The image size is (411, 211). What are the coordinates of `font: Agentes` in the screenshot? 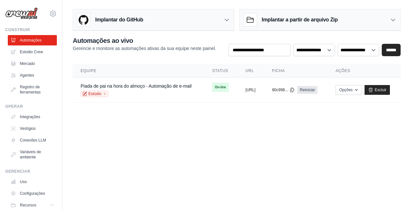 It's located at (27, 75).